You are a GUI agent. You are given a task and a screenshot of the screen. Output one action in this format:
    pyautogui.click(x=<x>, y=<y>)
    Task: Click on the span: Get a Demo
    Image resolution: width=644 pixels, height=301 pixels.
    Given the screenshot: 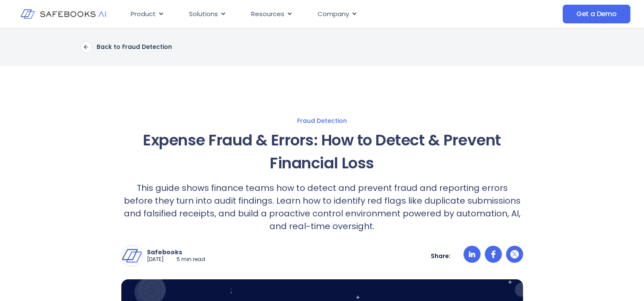 What is the action you would take?
    pyautogui.click(x=596, y=14)
    